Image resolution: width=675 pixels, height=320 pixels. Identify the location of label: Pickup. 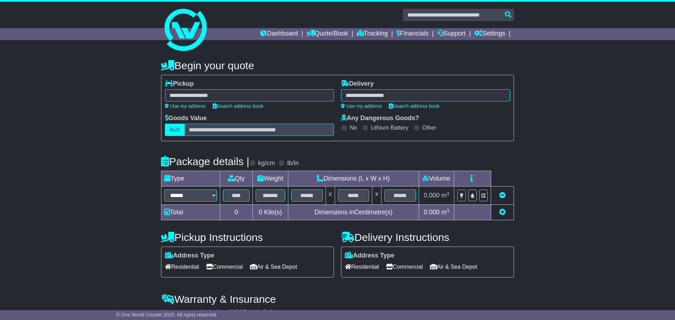
(179, 84).